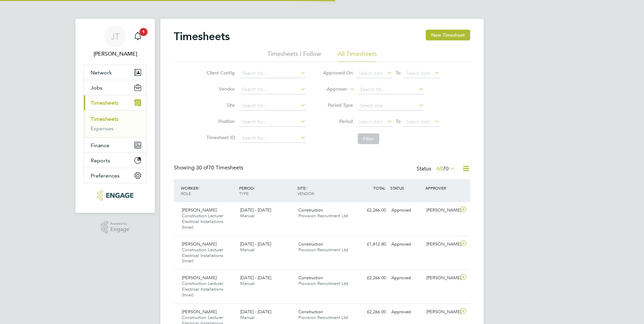 The width and height of the screenshot is (644, 324). What do you see at coordinates (96, 88) in the screenshot?
I see `span: Jobs` at bounding box center [96, 88].